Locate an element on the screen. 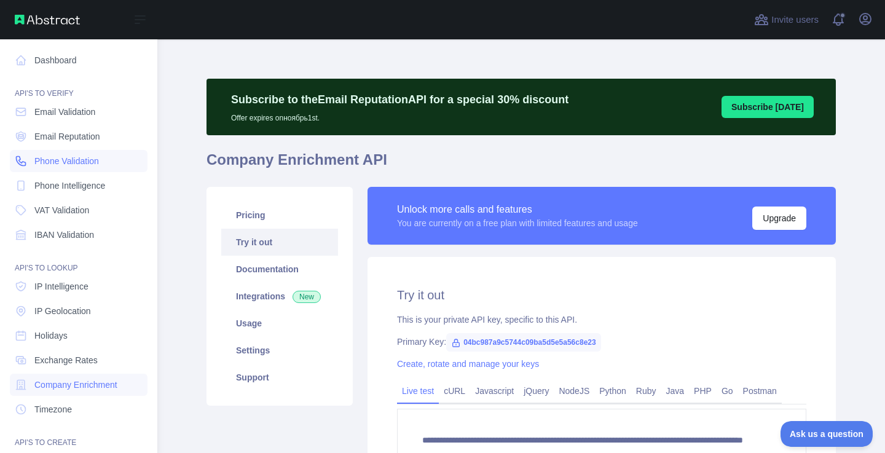  a: Dashboard is located at coordinates (79, 60).